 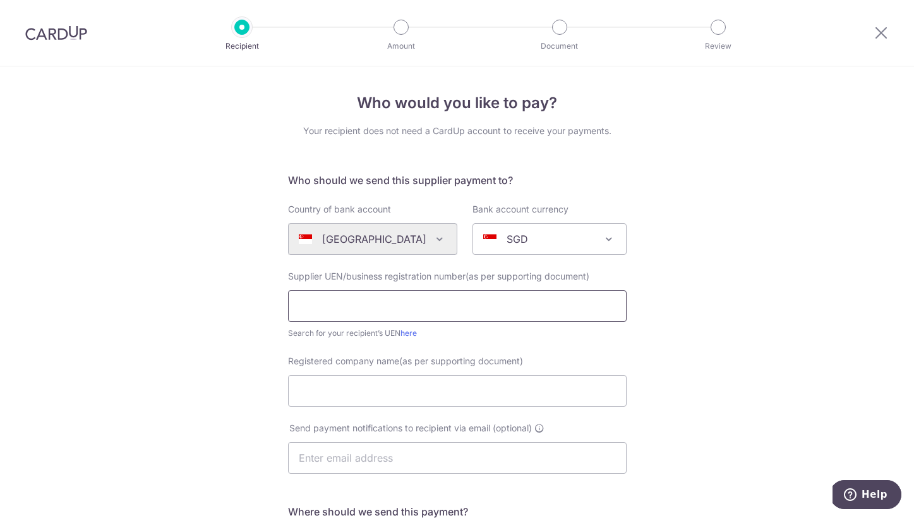 What do you see at coordinates (458, 333) in the screenshot?
I see `div: Search for your recipient’s UEN` at bounding box center [458, 333].